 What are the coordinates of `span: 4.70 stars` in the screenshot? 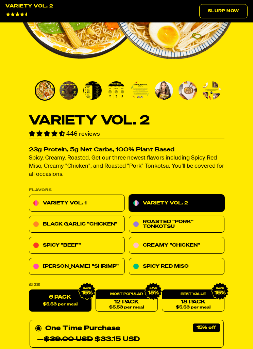 It's located at (48, 134).